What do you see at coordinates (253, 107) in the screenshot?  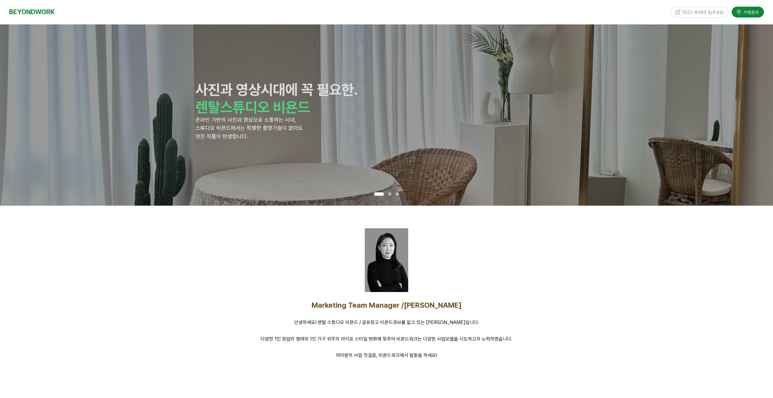 I see `strong: 렌탈스튜디오 비욘드` at bounding box center [253, 107].